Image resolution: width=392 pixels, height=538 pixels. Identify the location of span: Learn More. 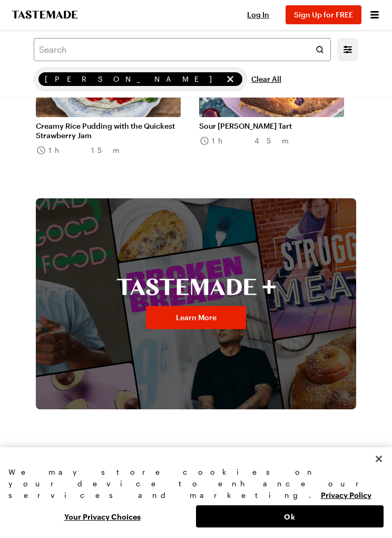
(196, 317).